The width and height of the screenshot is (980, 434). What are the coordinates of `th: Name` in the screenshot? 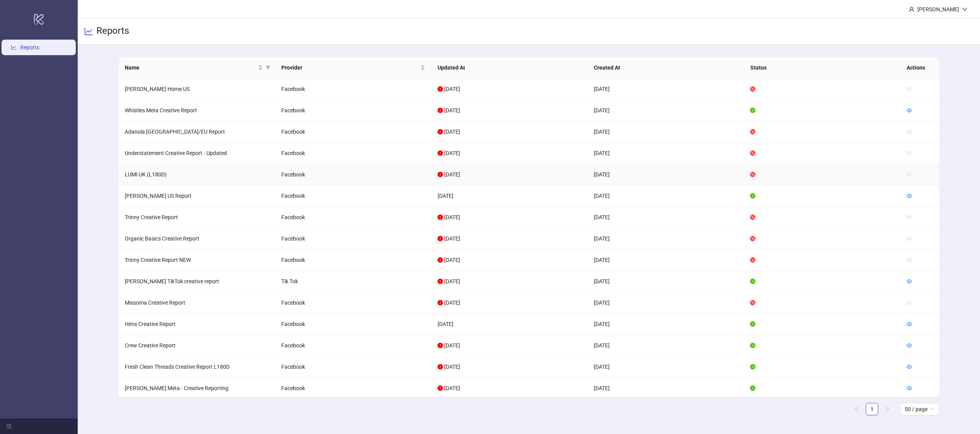 It's located at (197, 68).